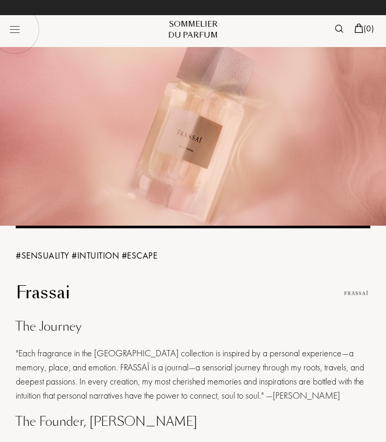 The width and height of the screenshot is (386, 442). What do you see at coordinates (369, 28) in the screenshot?
I see `span: ( 0 )` at bounding box center [369, 28].